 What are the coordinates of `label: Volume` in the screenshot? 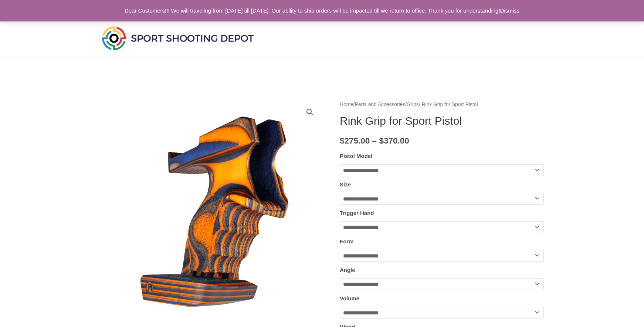 It's located at (349, 298).